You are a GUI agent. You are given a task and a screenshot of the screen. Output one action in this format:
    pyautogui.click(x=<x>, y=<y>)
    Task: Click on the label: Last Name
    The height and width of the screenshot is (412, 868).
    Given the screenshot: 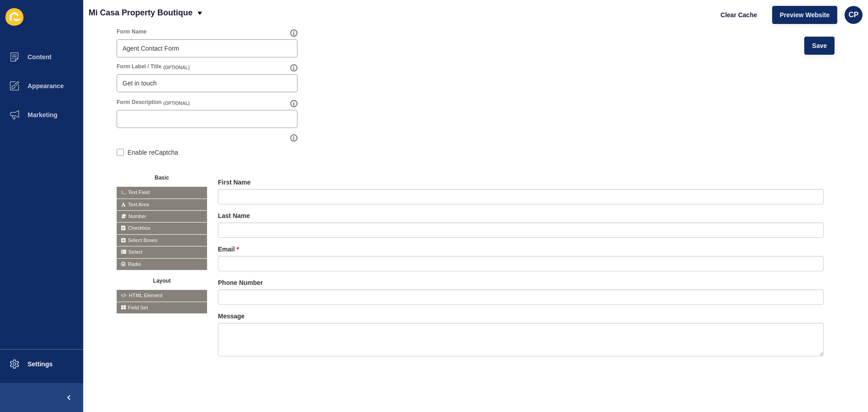 What is the action you would take?
    pyautogui.click(x=234, y=216)
    